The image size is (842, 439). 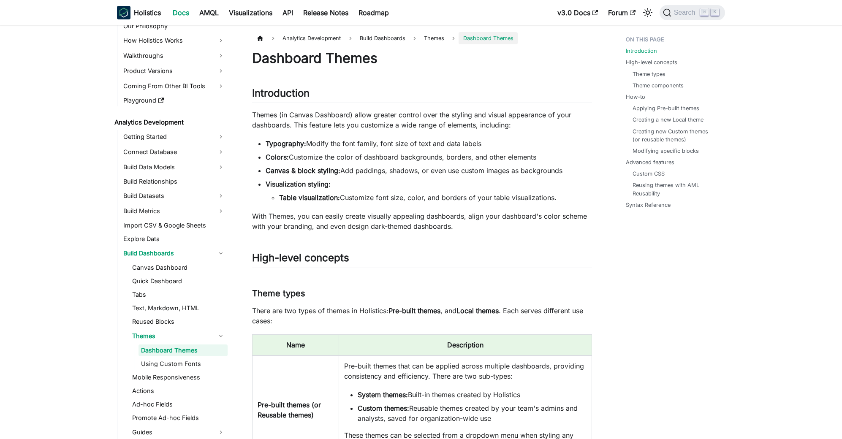 What do you see at coordinates (179, 268) in the screenshot?
I see `a: Canvas Dashboard` at bounding box center [179, 268].